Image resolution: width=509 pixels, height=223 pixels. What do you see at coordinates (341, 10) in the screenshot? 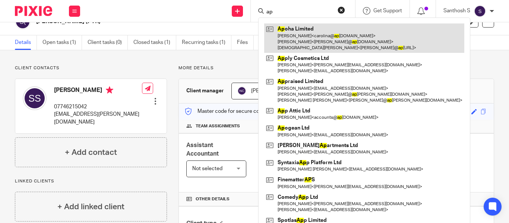
I see `button: Clear` at bounding box center [341, 10].